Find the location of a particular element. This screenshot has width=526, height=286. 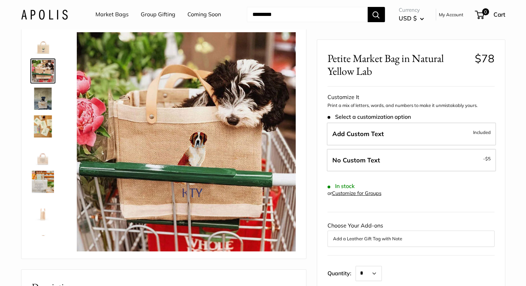

span: In stock is located at coordinates (341, 186).